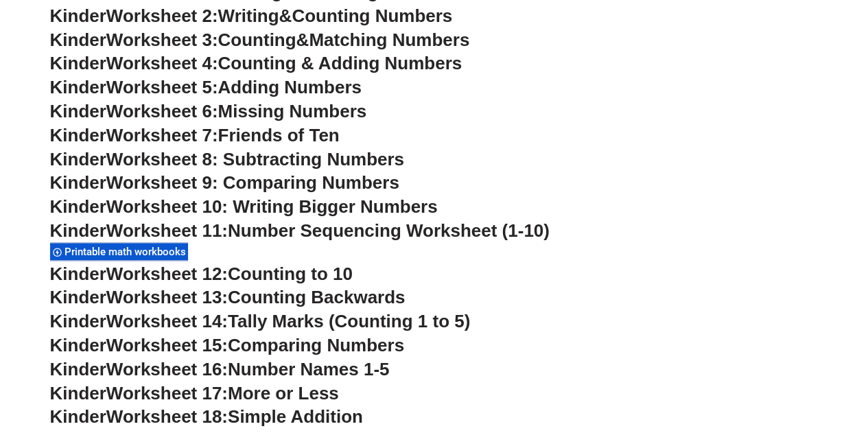 The height and width of the screenshot is (433, 868). What do you see at coordinates (244, 206) in the screenshot?
I see `a: KinderWorksheet 10: Writing Bigger Numbers` at bounding box center [244, 206].